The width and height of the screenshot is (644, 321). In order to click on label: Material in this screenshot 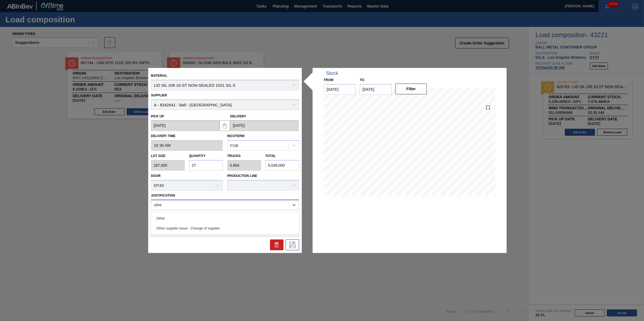, I will do `click(159, 76)`.